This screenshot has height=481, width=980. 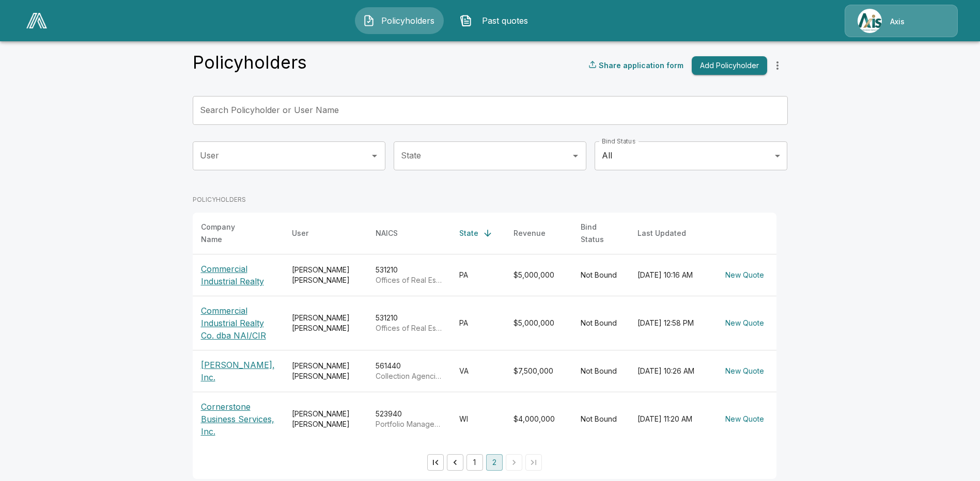 What do you see at coordinates (37, 21) in the screenshot?
I see `img: AA Logo` at bounding box center [37, 21].